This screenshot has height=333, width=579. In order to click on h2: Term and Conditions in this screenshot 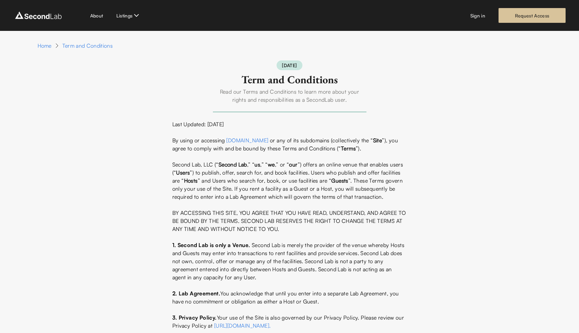, I will do `click(290, 79)`.